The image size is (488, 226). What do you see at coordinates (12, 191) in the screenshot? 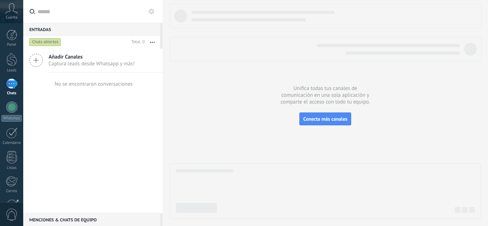
I see `div: Correo` at bounding box center [12, 191].